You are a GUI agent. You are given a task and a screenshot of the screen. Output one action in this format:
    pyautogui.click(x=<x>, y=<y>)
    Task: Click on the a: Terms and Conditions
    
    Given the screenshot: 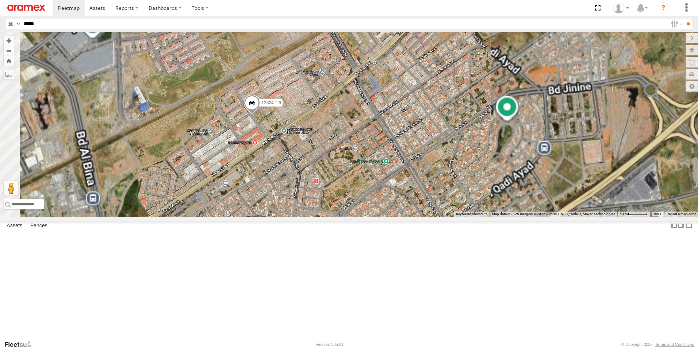 What is the action you would take?
    pyautogui.click(x=675, y=345)
    